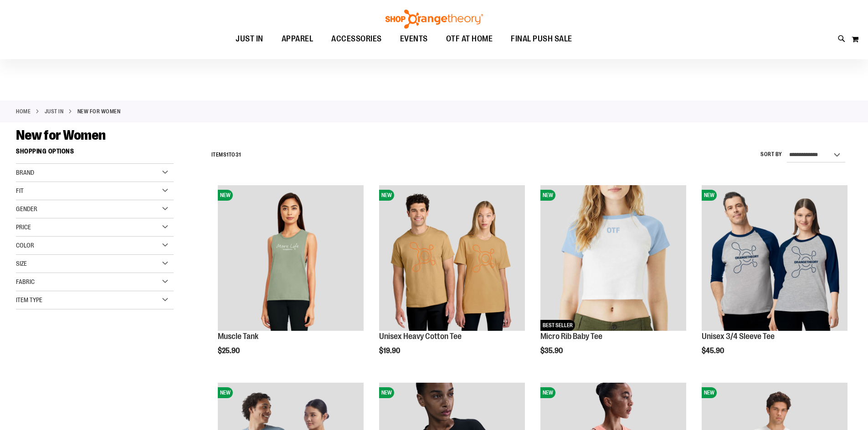 The height and width of the screenshot is (430, 868). Describe the element at coordinates (297, 39) in the screenshot. I see `a: APPAREL` at that location.